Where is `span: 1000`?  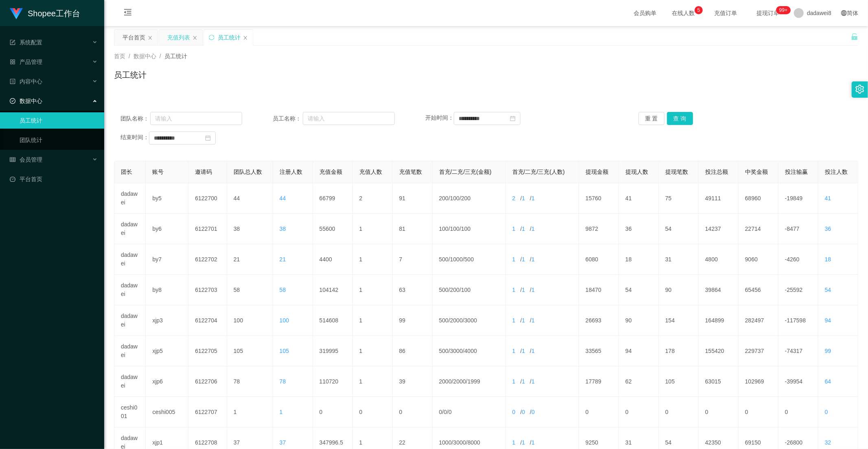 span: 1000 is located at coordinates (445, 442).